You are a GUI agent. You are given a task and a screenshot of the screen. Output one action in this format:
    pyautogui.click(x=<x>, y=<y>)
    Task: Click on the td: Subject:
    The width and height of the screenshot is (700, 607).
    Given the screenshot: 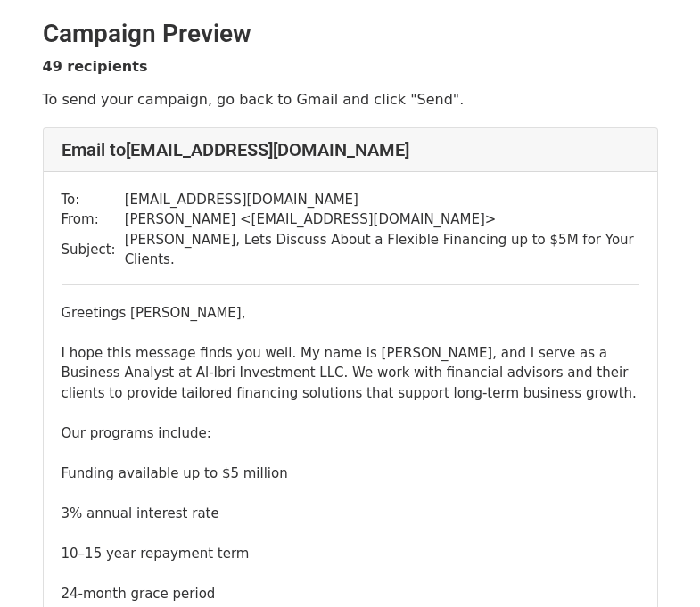 What is the action you would take?
    pyautogui.click(x=93, y=250)
    